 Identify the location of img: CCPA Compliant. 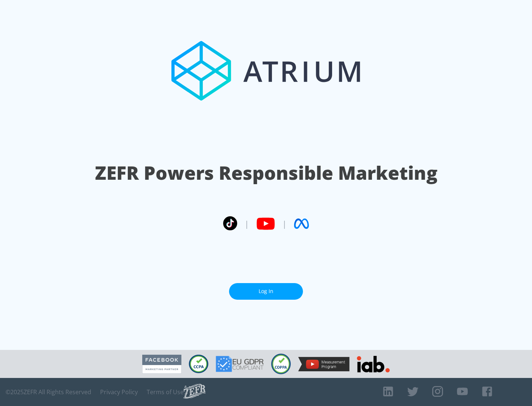
(198, 364).